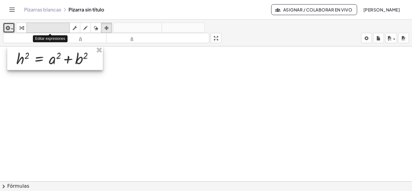 The image size is (412, 191). Describe the element at coordinates (317, 10) in the screenshot. I see `font: Asignar / Colaborar en vivo` at that location.